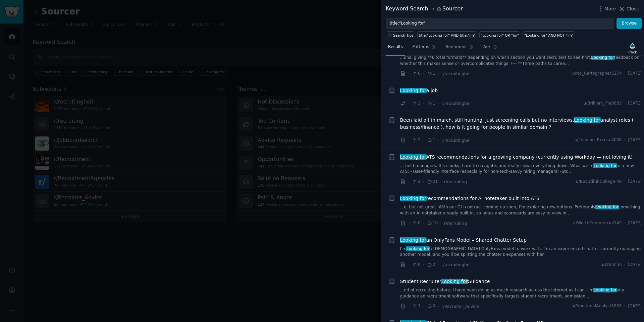  What do you see at coordinates (445, 281) in the screenshot?
I see `a: Student RecruiterLooking forGuidance` at bounding box center [445, 281].